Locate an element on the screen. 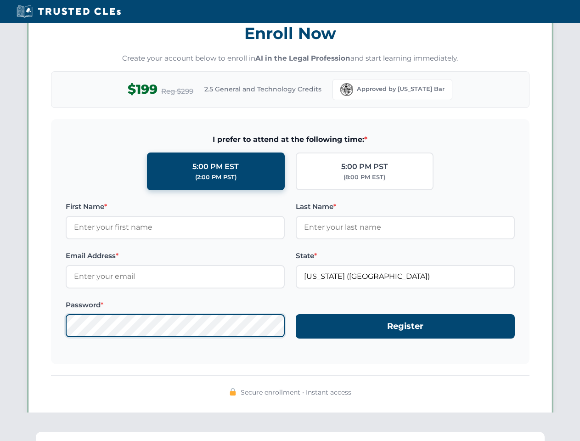  input: Enter your first name is located at coordinates (175, 227).